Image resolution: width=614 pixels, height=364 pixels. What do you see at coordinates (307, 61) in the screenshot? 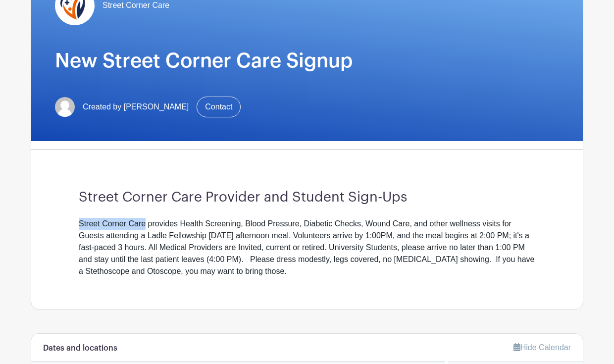
I see `h1: New Street Corner Care Signup` at bounding box center [307, 61].